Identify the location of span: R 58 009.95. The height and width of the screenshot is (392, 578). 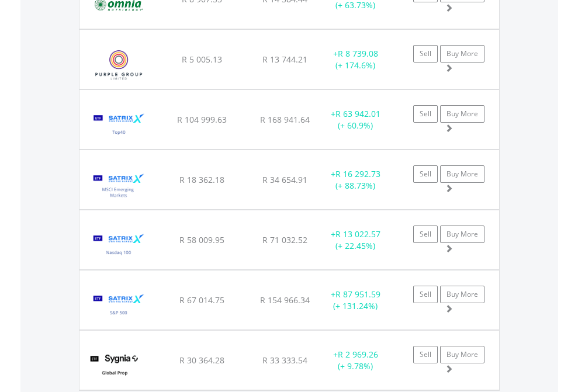
(202, 239).